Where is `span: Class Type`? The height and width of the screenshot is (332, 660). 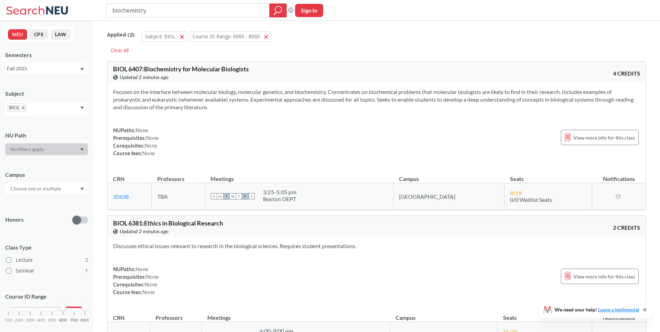 span: Class Type is located at coordinates (47, 247).